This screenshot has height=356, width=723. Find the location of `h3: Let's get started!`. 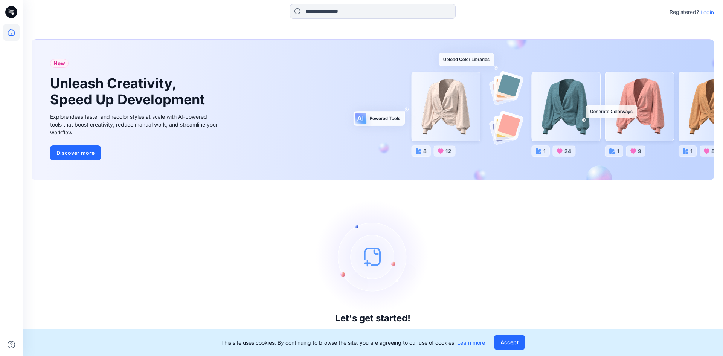

h3: Let's get started! is located at coordinates (373, 318).